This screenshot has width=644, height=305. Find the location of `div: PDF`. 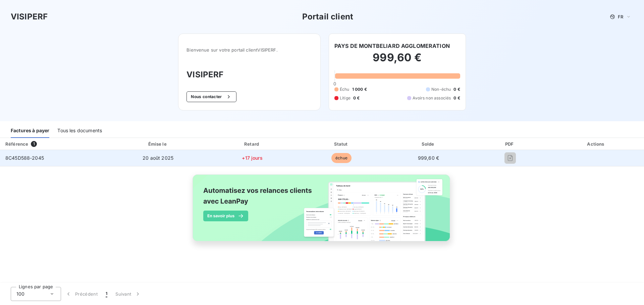

div: PDF is located at coordinates (510, 144).